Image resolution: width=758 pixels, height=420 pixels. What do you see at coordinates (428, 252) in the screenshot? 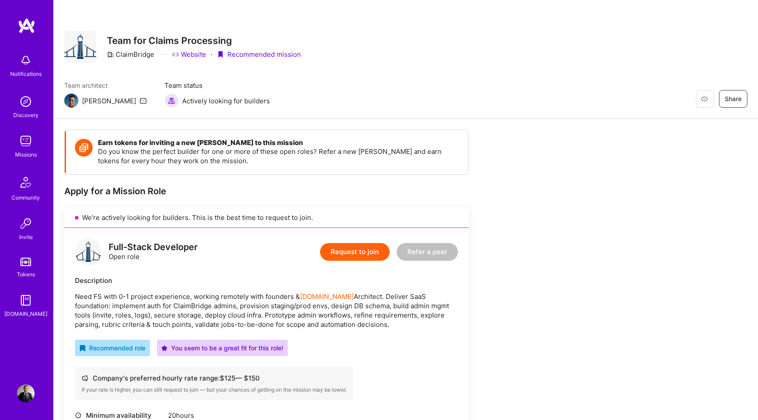
I see `button: Refer a peer` at bounding box center [428, 252].